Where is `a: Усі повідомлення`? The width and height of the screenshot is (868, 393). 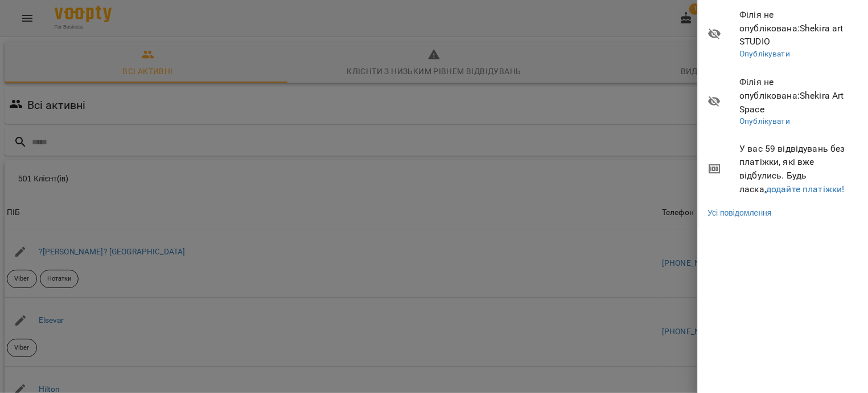
a: Усі повідомлення is located at coordinates (739, 212).